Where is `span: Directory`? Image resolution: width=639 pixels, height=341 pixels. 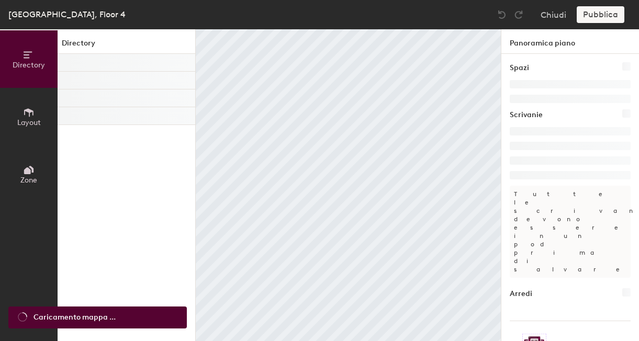 span: Directory is located at coordinates (29, 65).